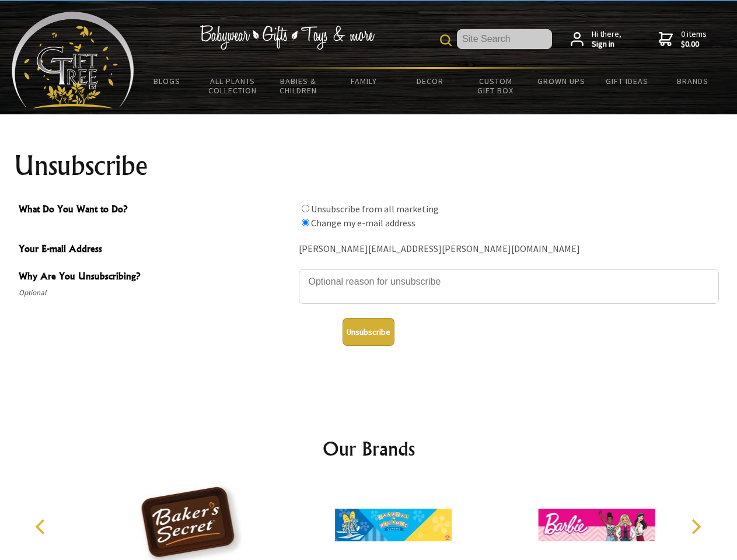 This screenshot has height=560, width=737. I want to click on a: 0 items$0.00, so click(683, 39).